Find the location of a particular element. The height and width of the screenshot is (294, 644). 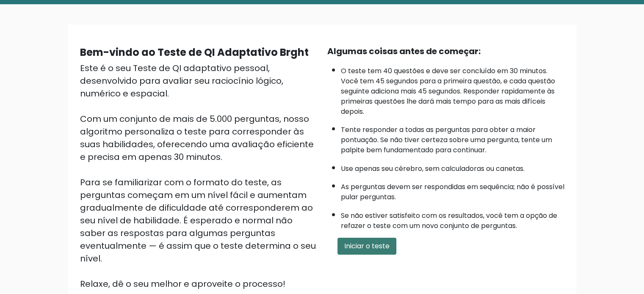

font: Para se familiarizar com o formato do teste, as perguntas começam em um nível fácil e aumentam gr... is located at coordinates (198, 221).